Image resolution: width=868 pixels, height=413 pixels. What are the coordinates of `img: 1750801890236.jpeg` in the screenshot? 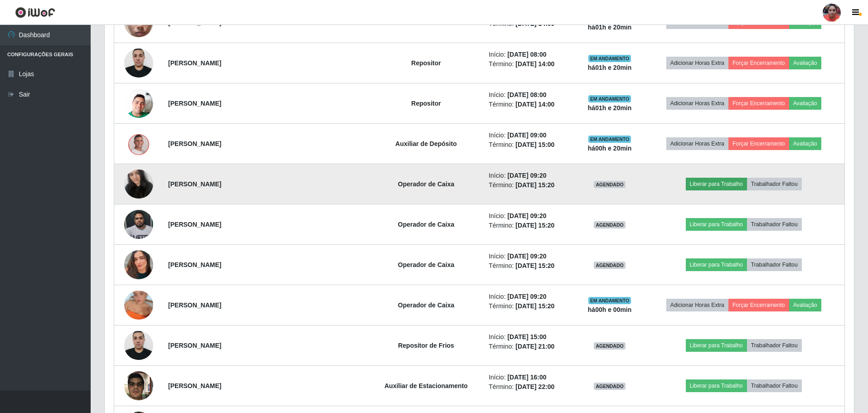 It's located at (139, 265).